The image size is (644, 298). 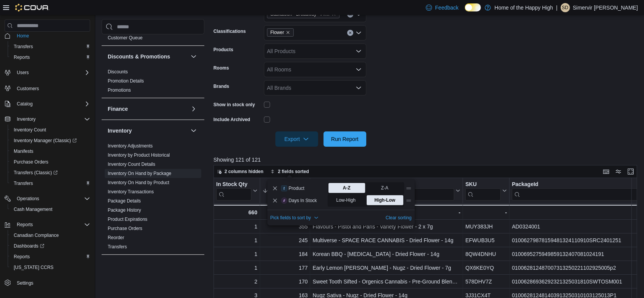 What do you see at coordinates (428, 160) in the screenshot?
I see `p: Showing 121 of 121` at bounding box center [428, 160].